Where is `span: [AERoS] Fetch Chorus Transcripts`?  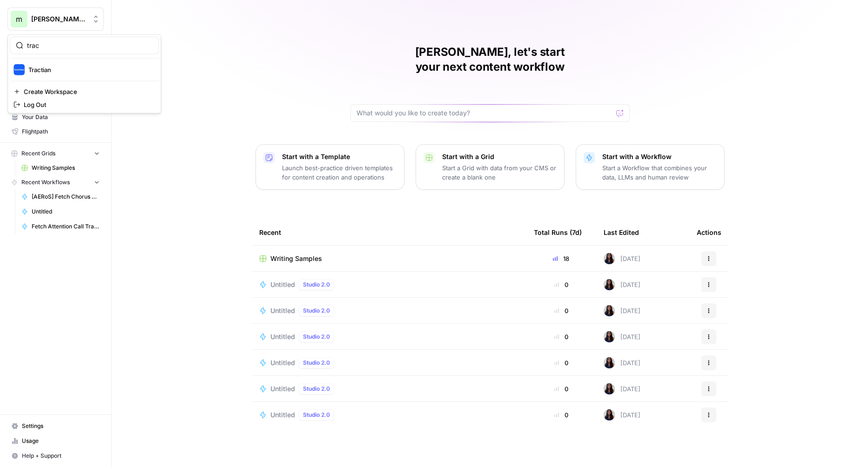 span: [AERoS] Fetch Chorus Transcripts is located at coordinates (66, 197).